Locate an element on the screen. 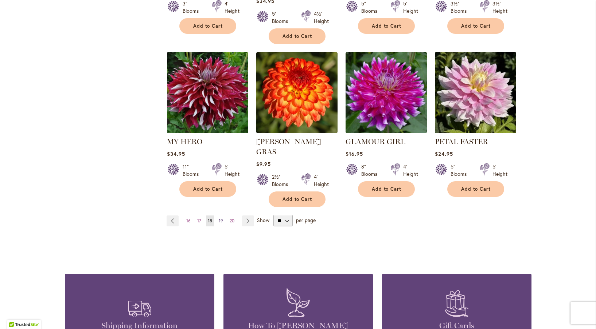  span: 18 is located at coordinates (210, 221).